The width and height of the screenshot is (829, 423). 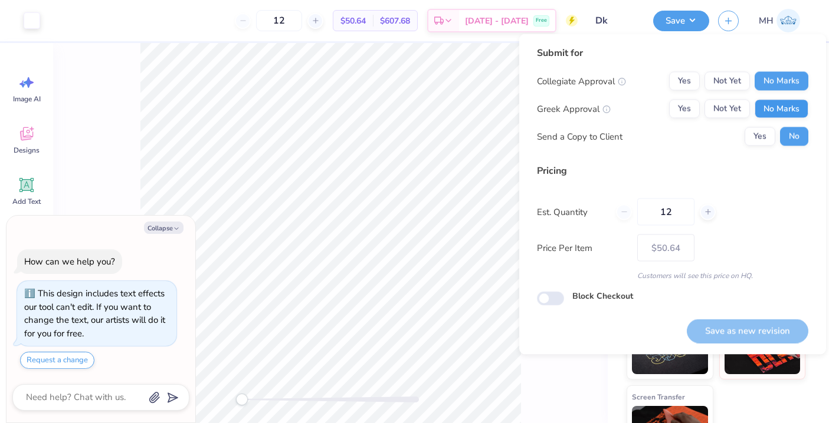 I want to click on button: Save, so click(x=681, y=21).